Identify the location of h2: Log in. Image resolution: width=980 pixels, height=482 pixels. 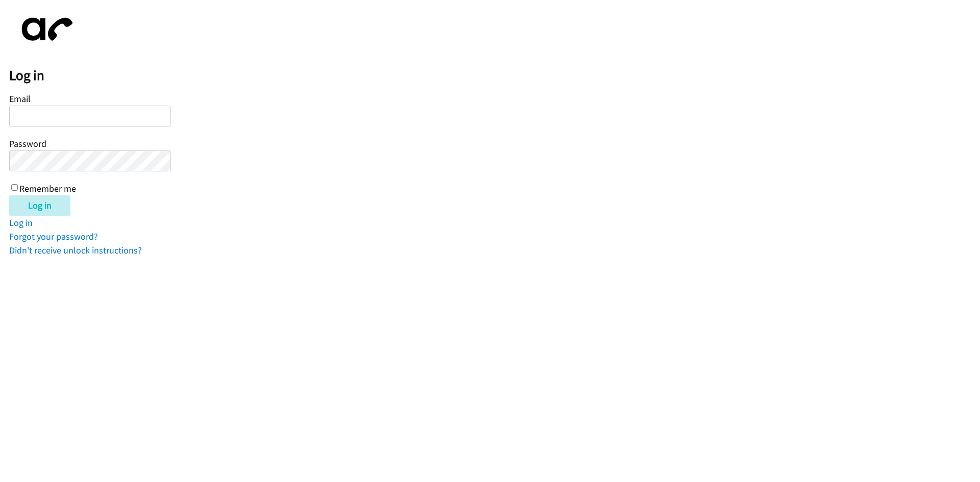
(495, 76).